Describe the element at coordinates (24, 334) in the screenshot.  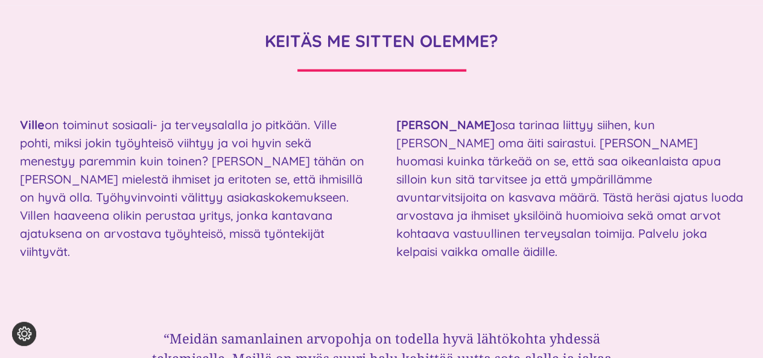
I see `button: Evästeasetukset` at that location.